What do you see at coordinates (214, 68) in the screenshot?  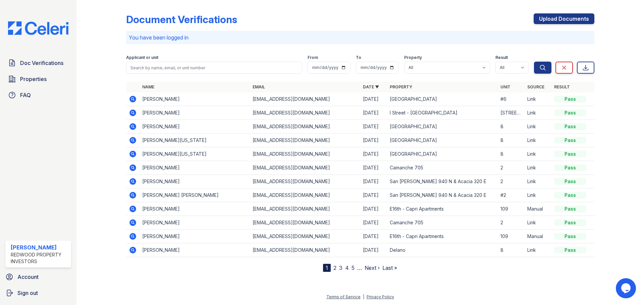 I see `input: Search by name, email, or unit number` at bounding box center [214, 68].